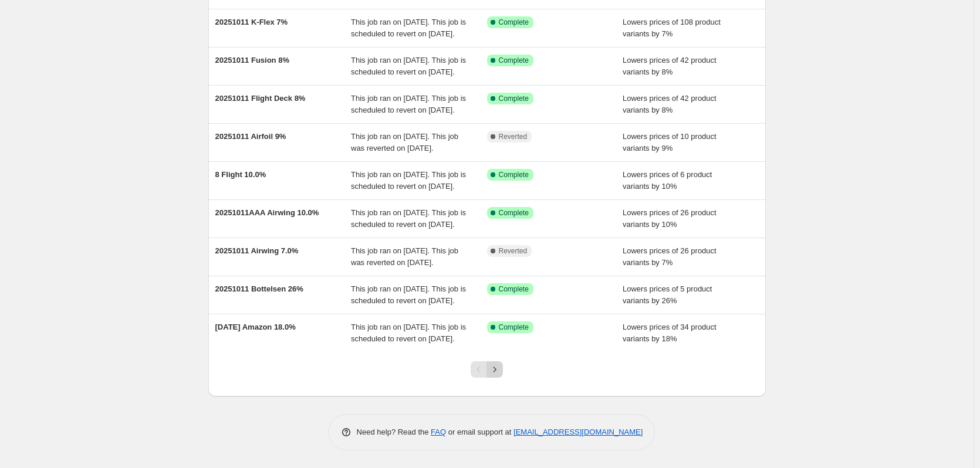  Describe the element at coordinates (250, 136) in the screenshot. I see `span: 20251011 Airfoil 9%` at that location.